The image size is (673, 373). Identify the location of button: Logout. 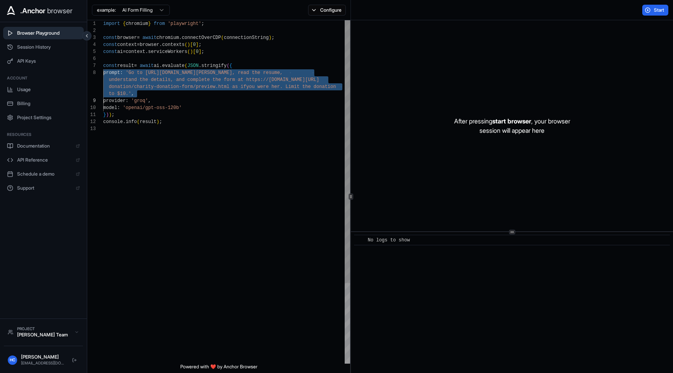
(74, 361).